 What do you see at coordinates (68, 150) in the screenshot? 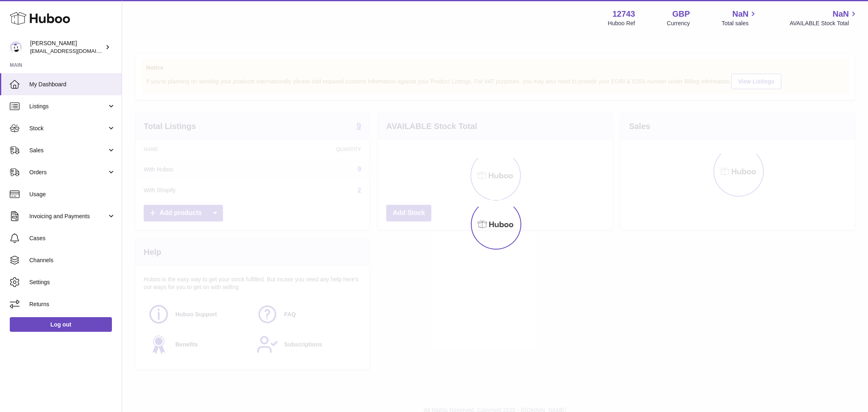
I see `span: Sales` at bounding box center [68, 150].